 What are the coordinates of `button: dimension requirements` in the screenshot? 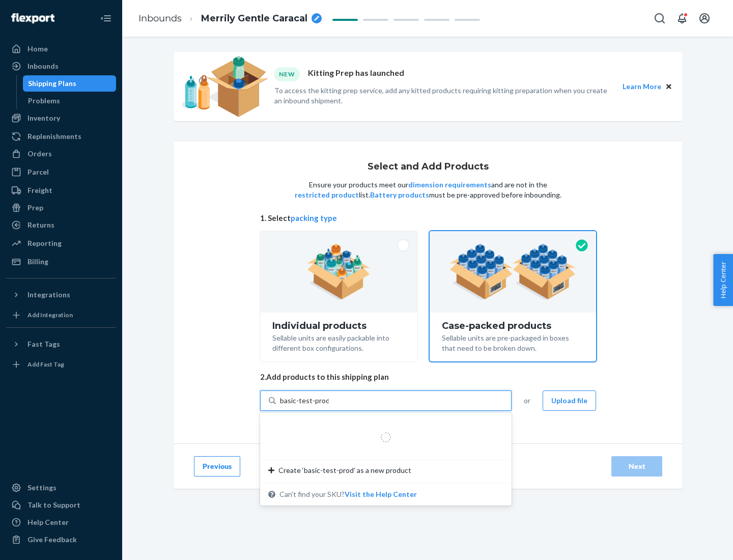 It's located at (450, 185).